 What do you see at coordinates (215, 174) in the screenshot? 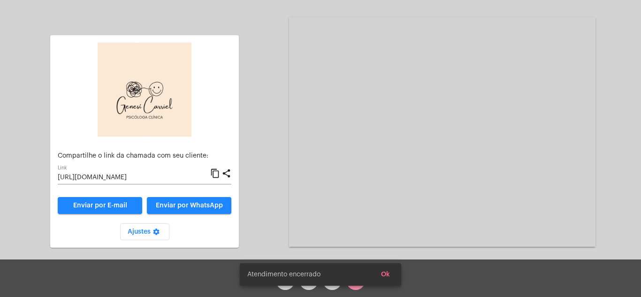
I see `mat-icon: content_copy` at bounding box center [215, 174].